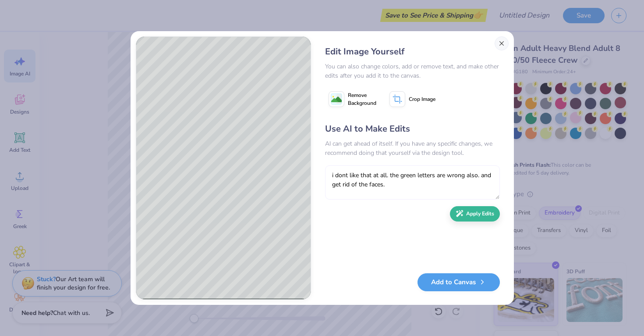 The image size is (644, 336). What do you see at coordinates (475, 213) in the screenshot?
I see `button: Apply Edits` at bounding box center [475, 213].